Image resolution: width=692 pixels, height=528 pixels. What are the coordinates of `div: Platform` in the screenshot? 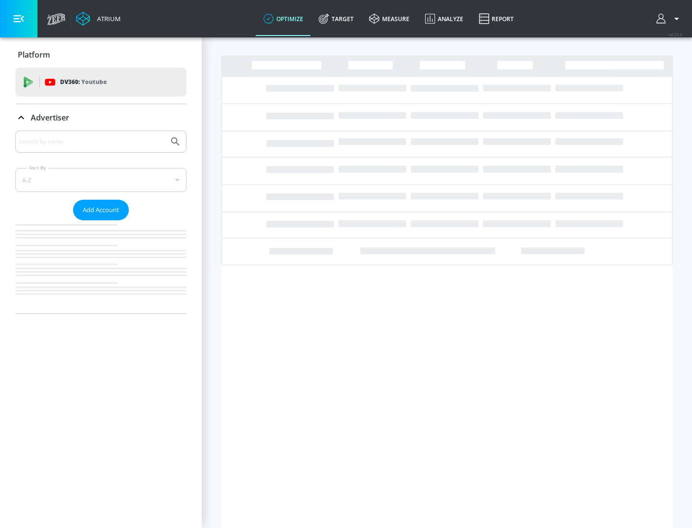 It's located at (101, 55).